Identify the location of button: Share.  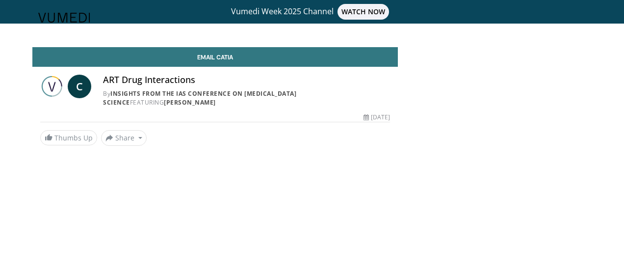
(124, 138).